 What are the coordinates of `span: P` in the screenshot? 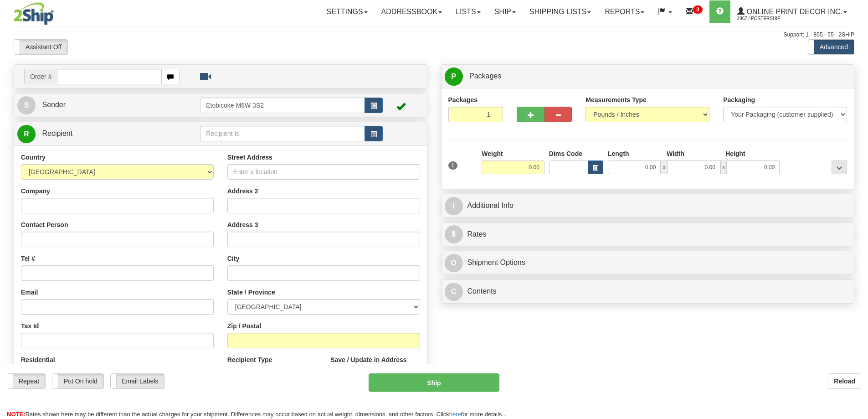 It's located at (454, 77).